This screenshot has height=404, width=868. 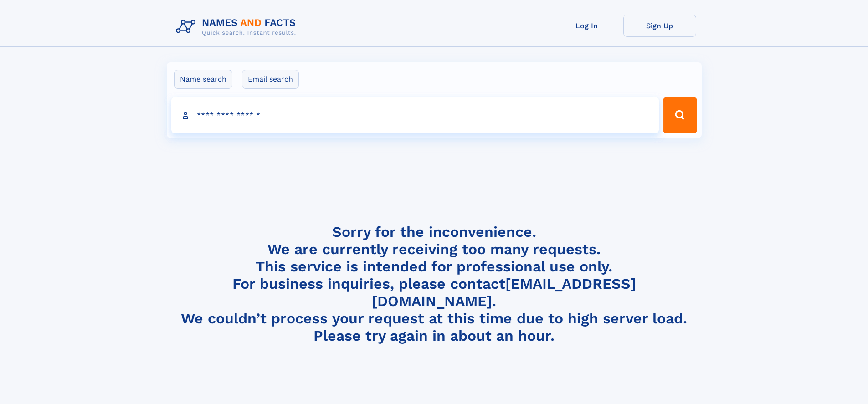 What do you see at coordinates (434, 284) in the screenshot?
I see `h4: Sorry for the inconvenience. We are currently receiving too many requests. This service is intend...` at bounding box center [434, 284].